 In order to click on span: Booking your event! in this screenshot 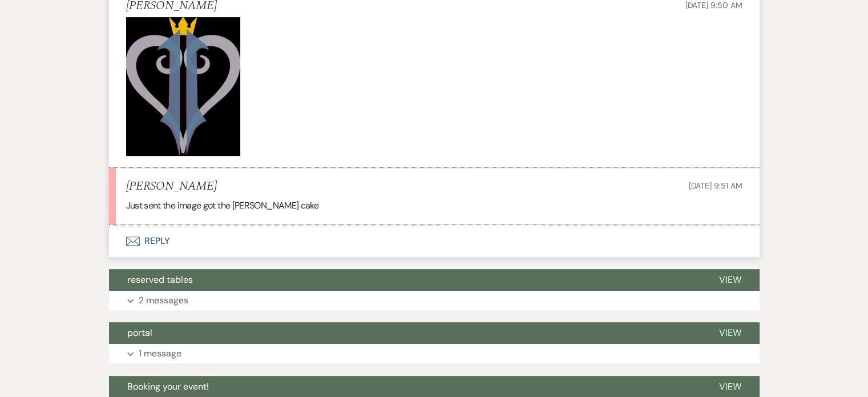, I will do `click(168, 386)`.